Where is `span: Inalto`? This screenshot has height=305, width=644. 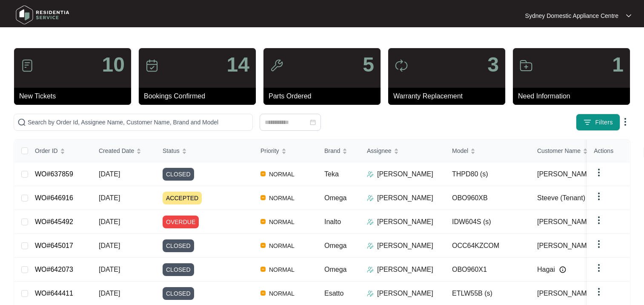 span: Inalto is located at coordinates (332, 222).